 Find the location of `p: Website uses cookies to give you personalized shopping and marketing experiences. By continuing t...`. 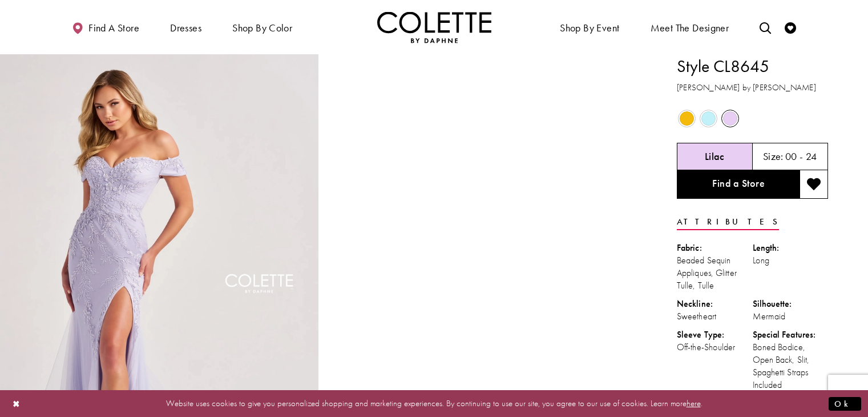

p: Website uses cookies to give you personalized shopping and marketing experiences. By continuing t... is located at coordinates (434, 404).